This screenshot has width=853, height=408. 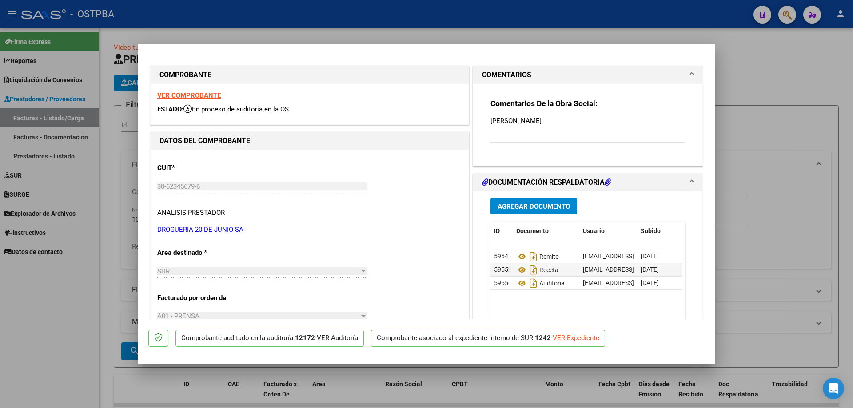 What do you see at coordinates (337, 338) in the screenshot?
I see `div: VER Auditoría` at bounding box center [337, 338].